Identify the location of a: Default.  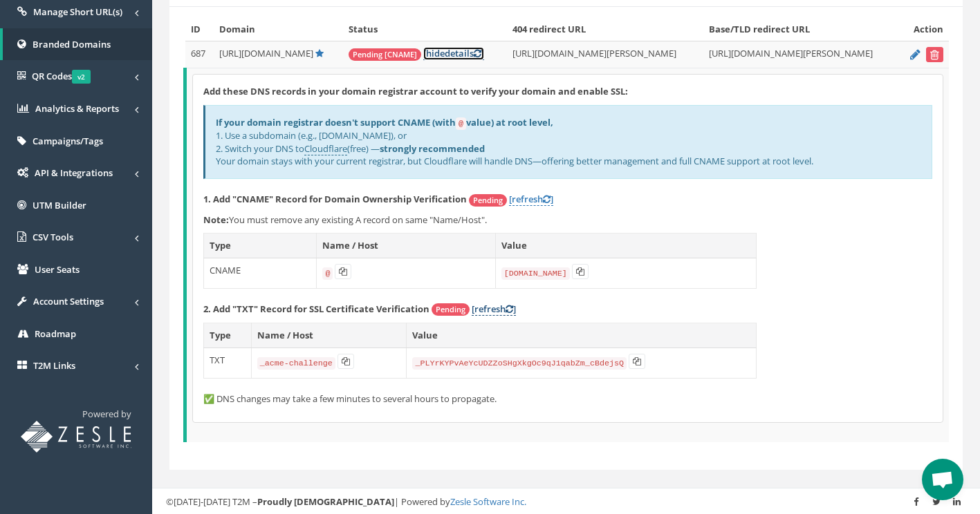
(320, 53).